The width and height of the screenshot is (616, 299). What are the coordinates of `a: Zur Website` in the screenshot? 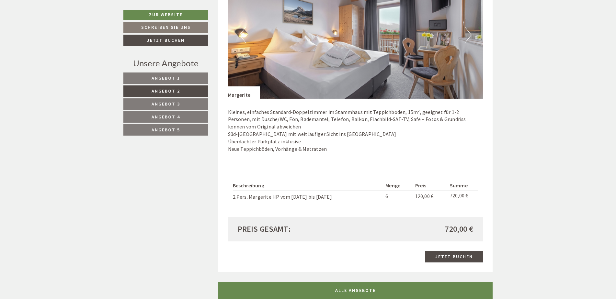 It's located at (166, 15).